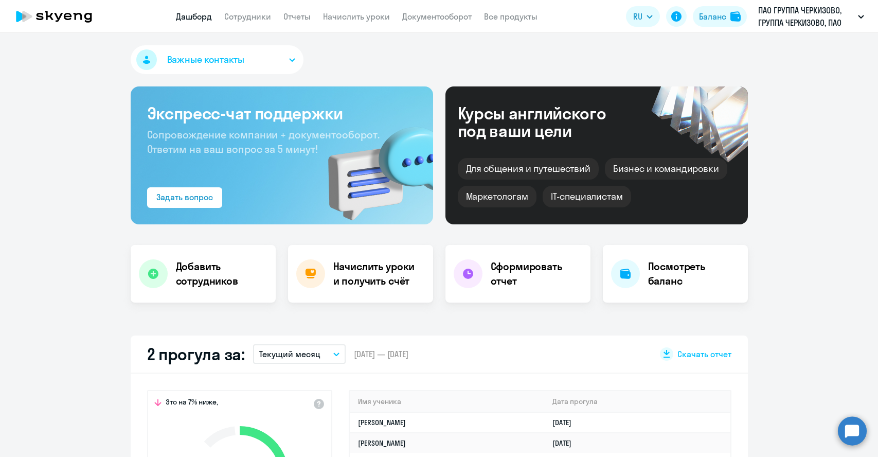  Describe the element at coordinates (806, 16) in the screenshot. I see `p: ПАО ГРУППА ЧЕРКИЗОВО, ГРУППА ЧЕРКИЗОВО, ПАО` at that location.